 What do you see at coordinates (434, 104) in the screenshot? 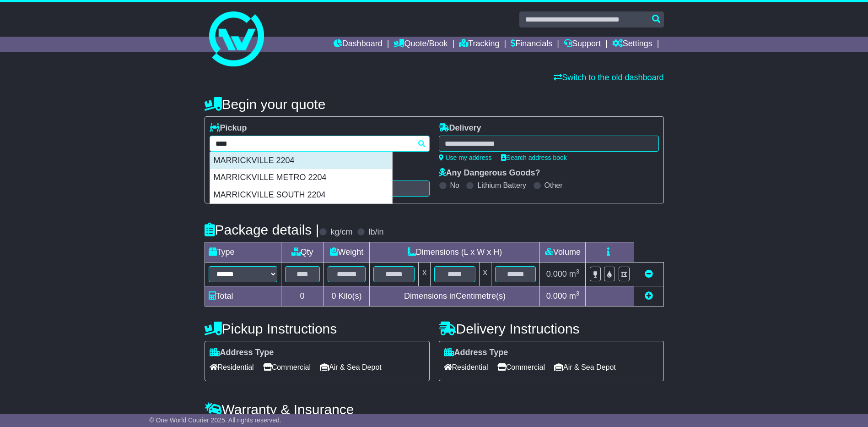
I see `h4: Begin your quote` at bounding box center [434, 104].